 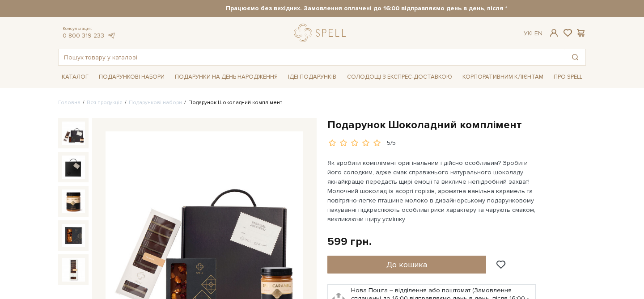 I want to click on h1: Подарунок Шоколадний комплімент, so click(x=457, y=125).